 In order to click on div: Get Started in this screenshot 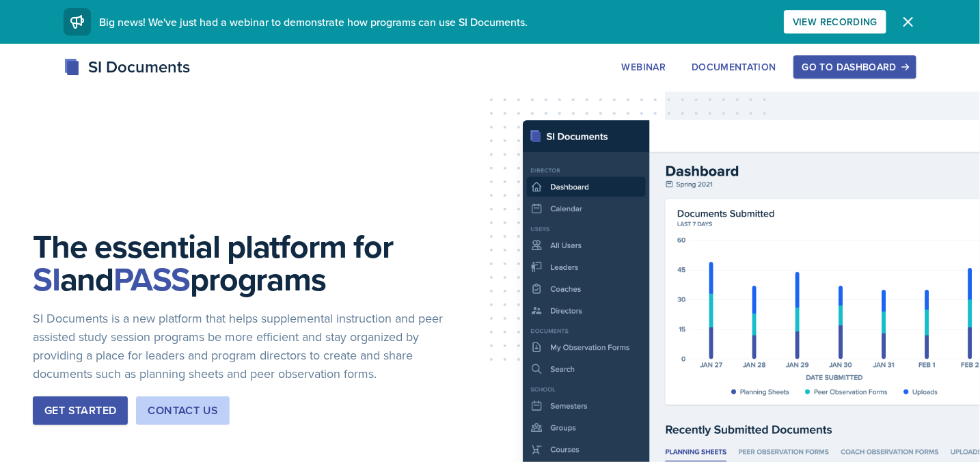, I will do `click(80, 411)`.